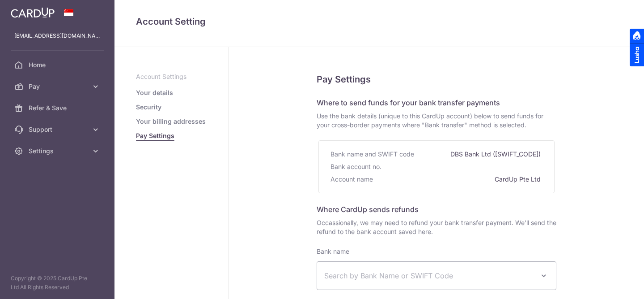 This screenshot has width=644, height=299. What do you see at coordinates (367, 209) in the screenshot?
I see `span: Where CardUp sends refunds` at bounding box center [367, 209].